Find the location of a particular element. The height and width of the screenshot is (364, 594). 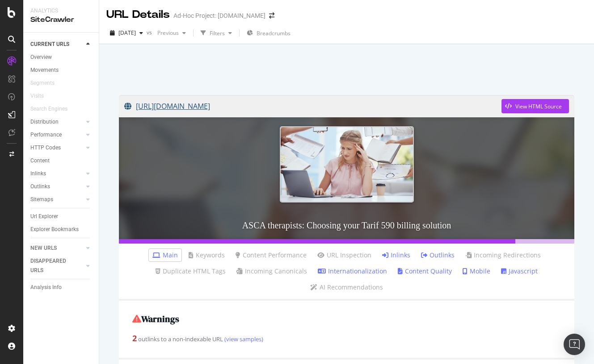

div: Url Explorer is located at coordinates (45, 217).